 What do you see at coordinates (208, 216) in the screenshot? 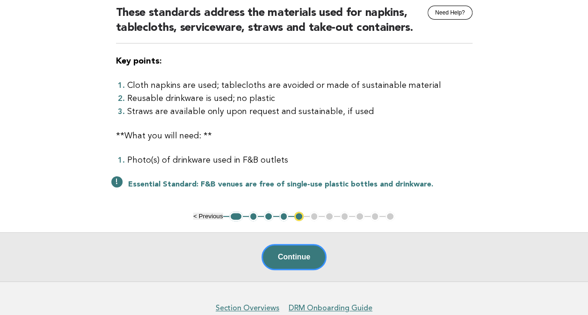
I see `button: < Previous` at bounding box center [208, 216].